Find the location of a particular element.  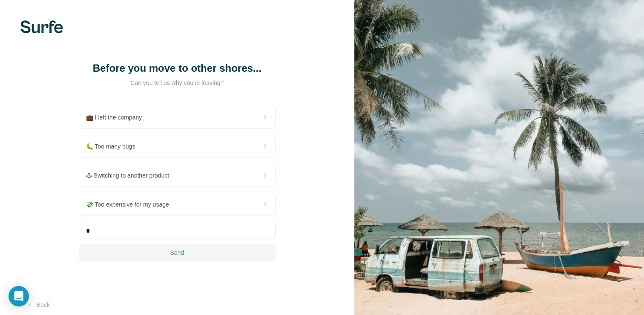

span: 💸 Too expensive for my usage is located at coordinates (131, 204).